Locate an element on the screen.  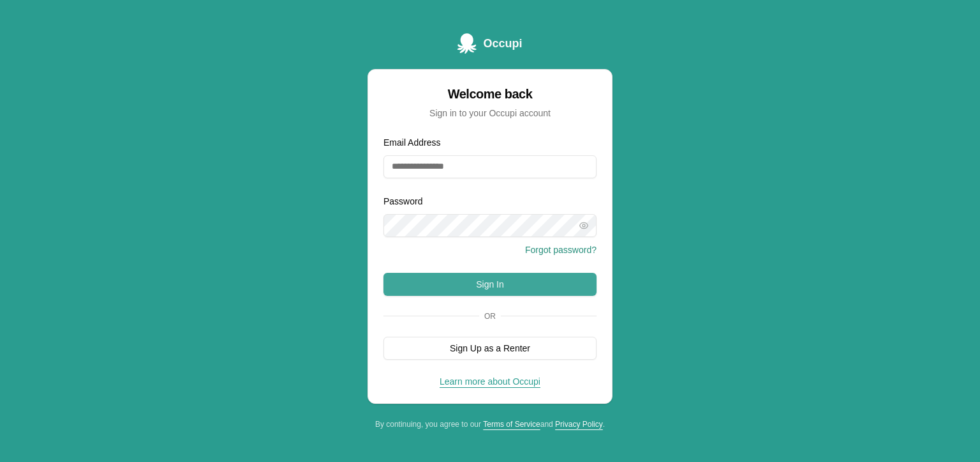
span: Occupi is located at coordinates (502, 44).